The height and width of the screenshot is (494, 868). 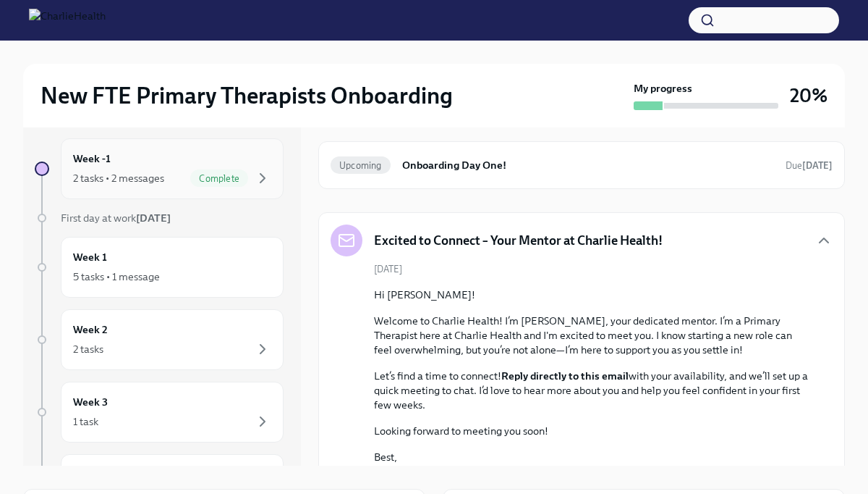 What do you see at coordinates (88, 349) in the screenshot?
I see `div: 2 tasks` at bounding box center [88, 349].